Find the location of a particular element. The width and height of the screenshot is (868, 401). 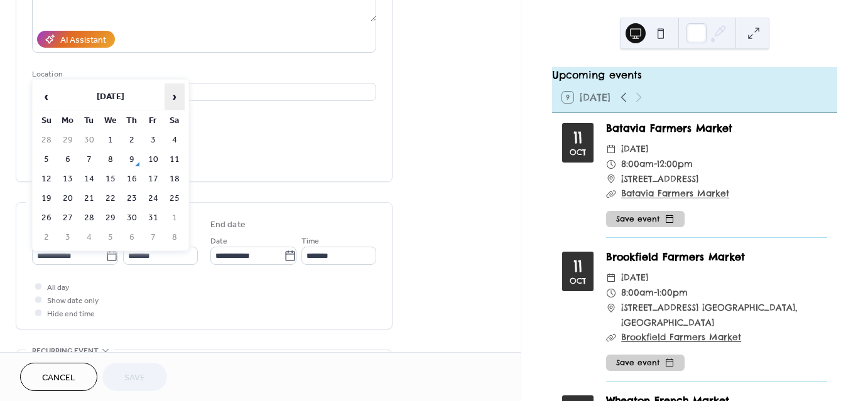

div: AI Assistant is located at coordinates (83, 40).